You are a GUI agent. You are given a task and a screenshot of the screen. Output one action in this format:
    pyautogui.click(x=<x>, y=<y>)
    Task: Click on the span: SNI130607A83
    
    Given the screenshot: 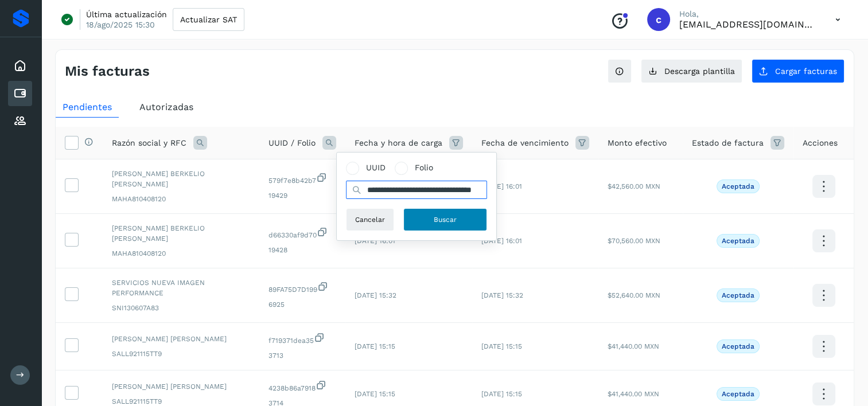 What is the action you would take?
    pyautogui.click(x=180, y=308)
    